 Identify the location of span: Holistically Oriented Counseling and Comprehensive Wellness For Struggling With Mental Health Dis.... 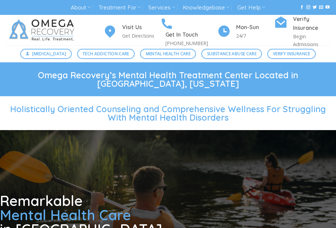
(168, 113).